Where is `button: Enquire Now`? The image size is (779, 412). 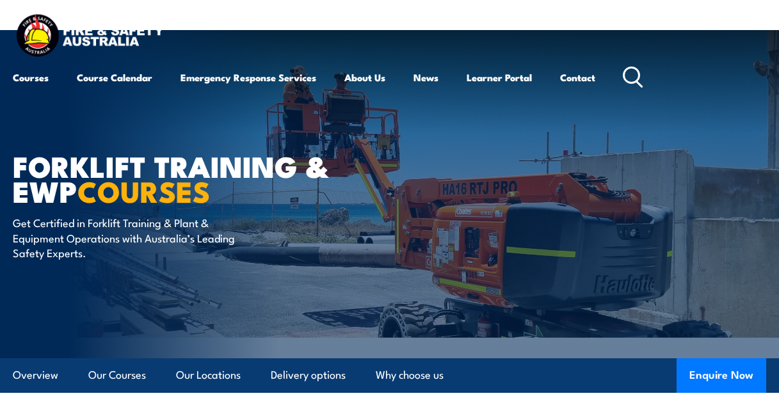
button: Enquire Now is located at coordinates (721, 376).